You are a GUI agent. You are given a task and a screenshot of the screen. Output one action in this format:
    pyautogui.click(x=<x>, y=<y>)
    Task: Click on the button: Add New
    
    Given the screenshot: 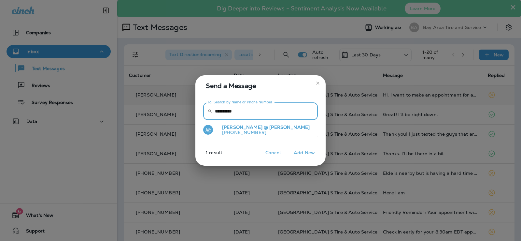 What is the action you would take?
    pyautogui.click(x=304, y=153)
    